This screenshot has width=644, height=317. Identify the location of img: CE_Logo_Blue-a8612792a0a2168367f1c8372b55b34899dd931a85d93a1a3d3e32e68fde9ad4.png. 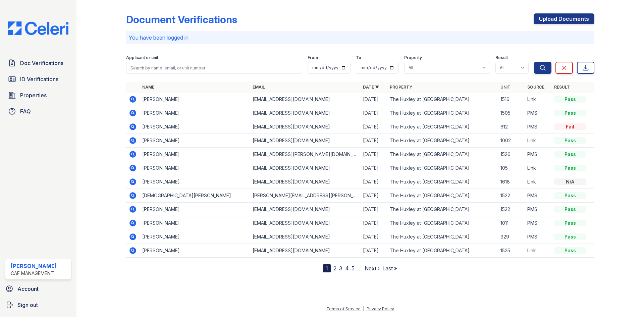
(38, 28).